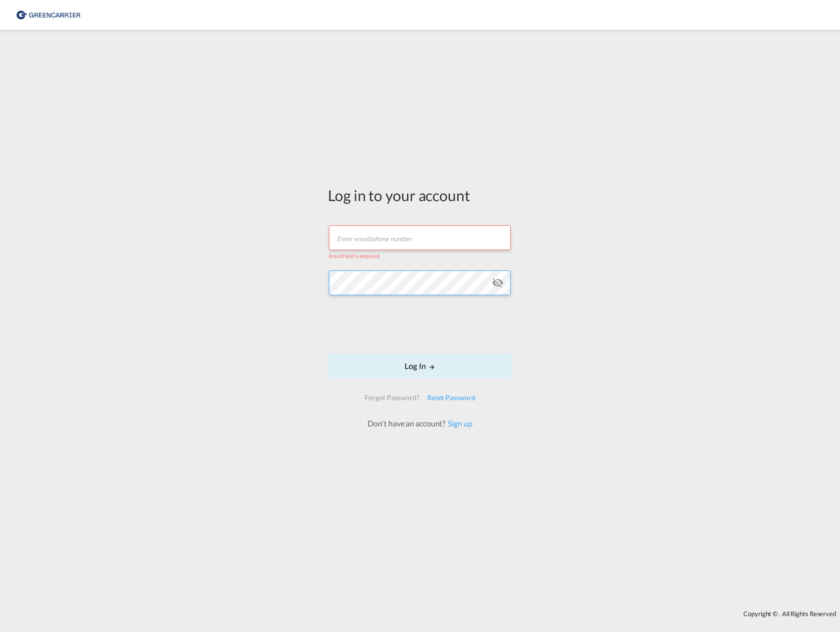 Image resolution: width=840 pixels, height=632 pixels. Describe the element at coordinates (354, 256) in the screenshot. I see `span: Email field is required` at that location.